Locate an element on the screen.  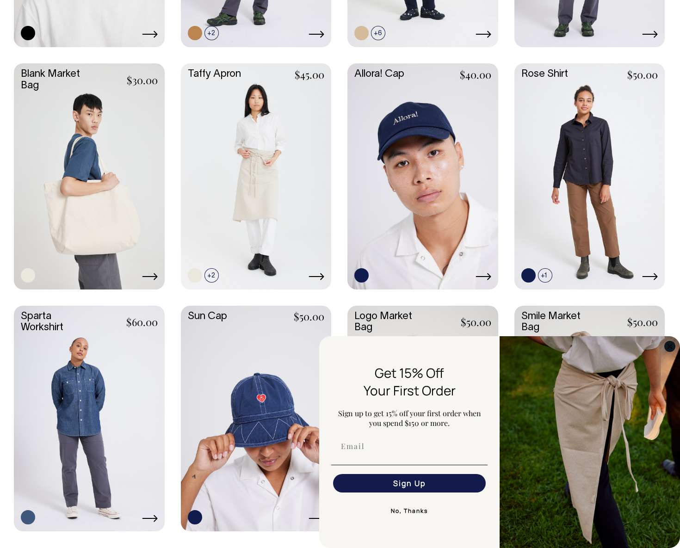
div: FLYOUT Form is located at coordinates (500, 442).